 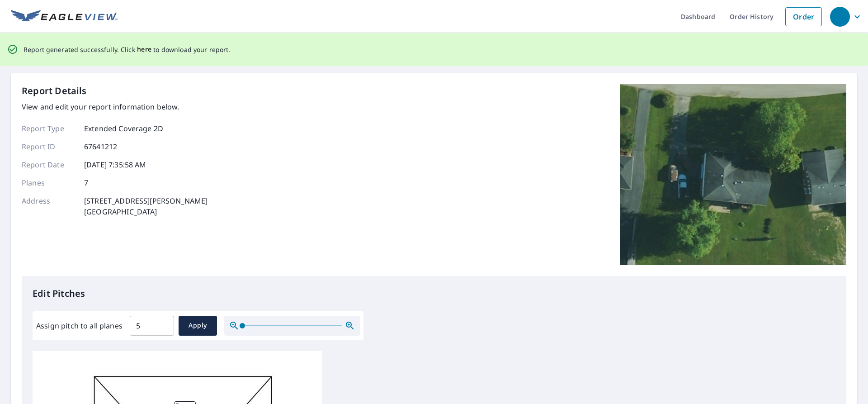 I want to click on label: Assign pitch to all planes, so click(x=79, y=326).